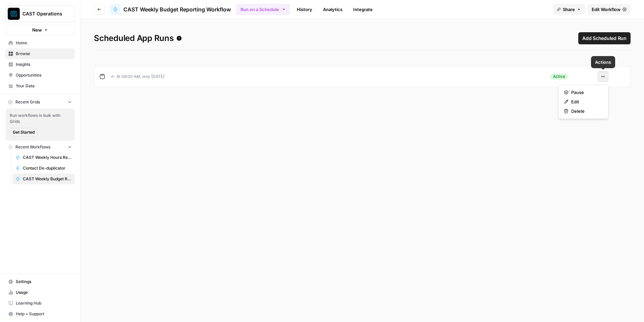 The width and height of the screenshot is (644, 322). What do you see at coordinates (40, 303) in the screenshot?
I see `a: Learning Hub` at bounding box center [40, 303].